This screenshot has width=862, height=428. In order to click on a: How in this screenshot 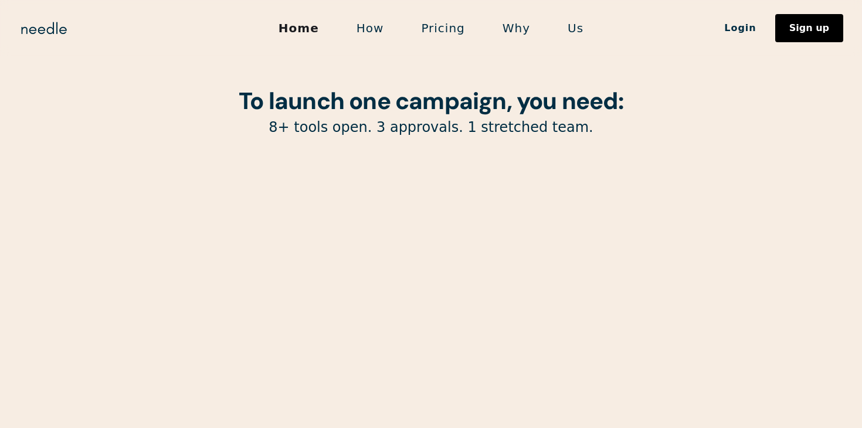, I will do `click(370, 28)`.